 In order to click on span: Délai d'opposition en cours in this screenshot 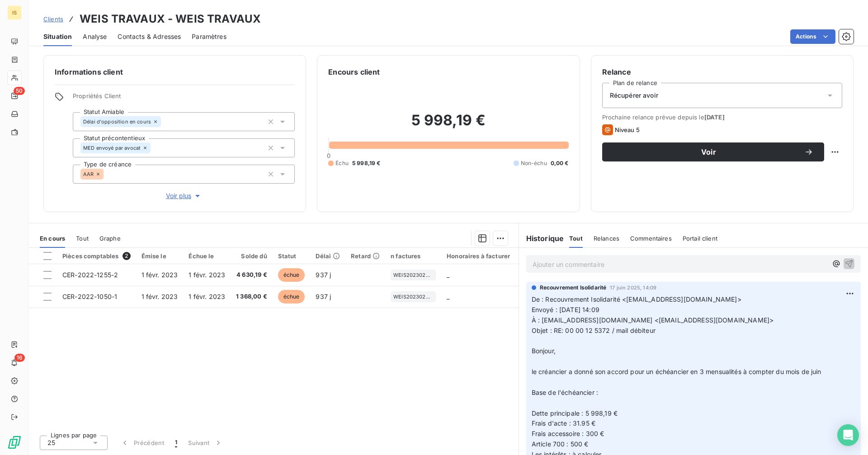, I will do `click(117, 122)`.